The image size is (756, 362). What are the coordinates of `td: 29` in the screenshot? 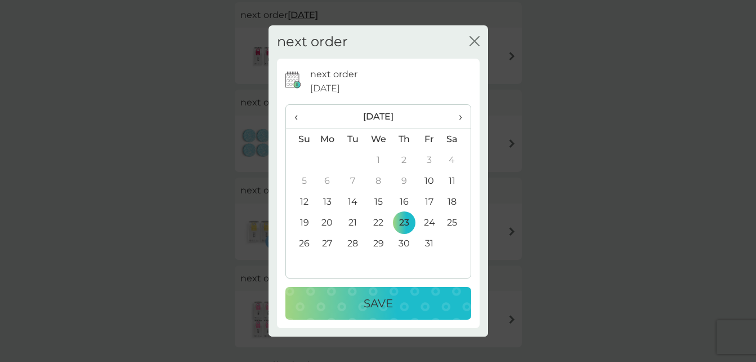 It's located at (379, 243).